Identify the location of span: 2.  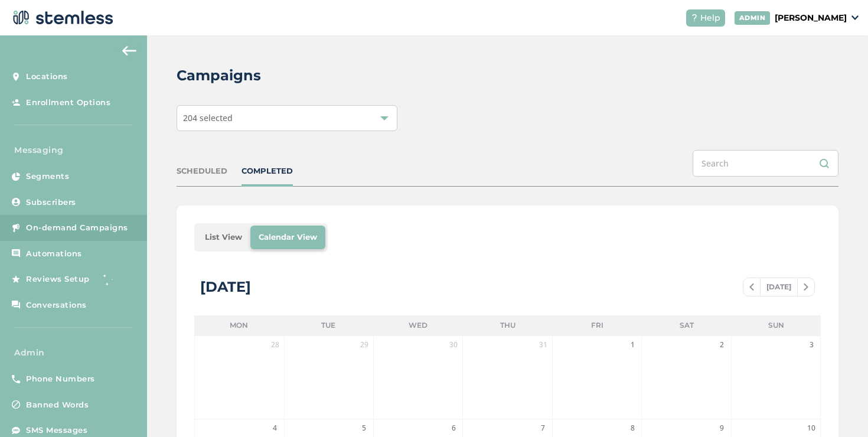
(722, 345).